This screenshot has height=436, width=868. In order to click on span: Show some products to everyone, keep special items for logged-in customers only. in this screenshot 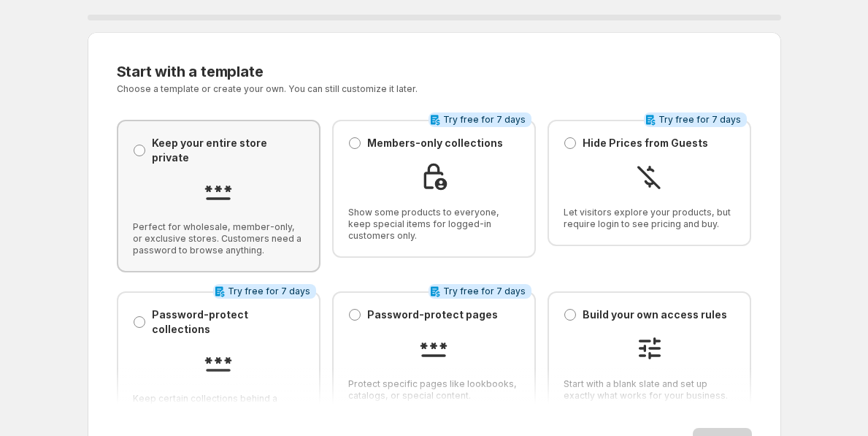, I will do `click(434, 224)`.